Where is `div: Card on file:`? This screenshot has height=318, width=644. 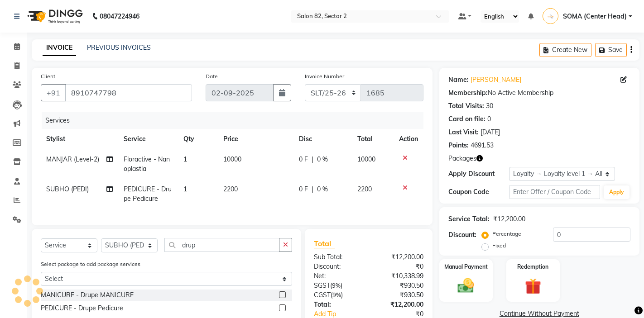 div: Card on file: is located at coordinates (467, 119).